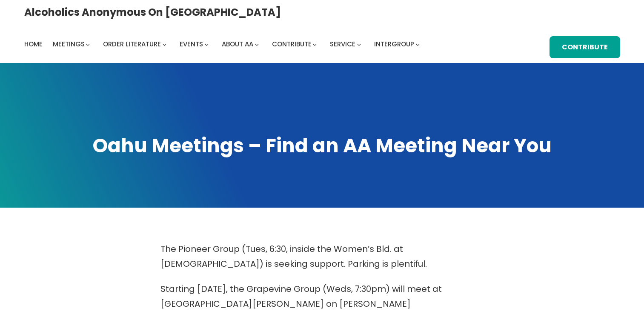 The image size is (644, 314). What do you see at coordinates (191, 44) in the screenshot?
I see `span: Events` at bounding box center [191, 44].